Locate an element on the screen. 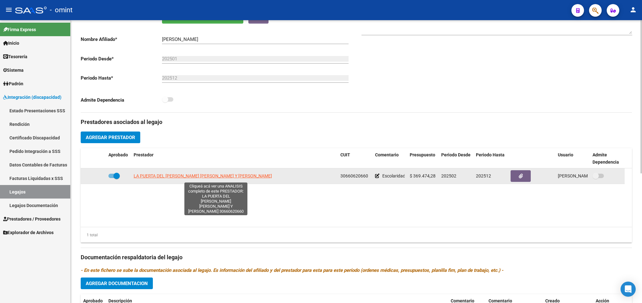 This screenshot has height=303, width=642. h3: Prestadores asociados al legajo is located at coordinates (356, 122).